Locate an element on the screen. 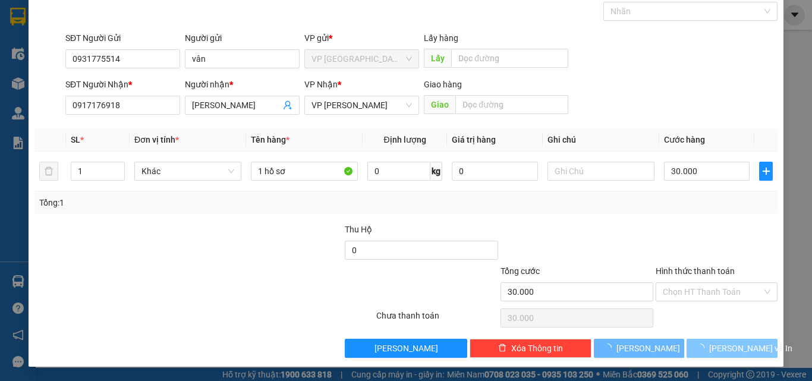 The width and height of the screenshot is (812, 381). span: Giao hàng is located at coordinates (443, 84).